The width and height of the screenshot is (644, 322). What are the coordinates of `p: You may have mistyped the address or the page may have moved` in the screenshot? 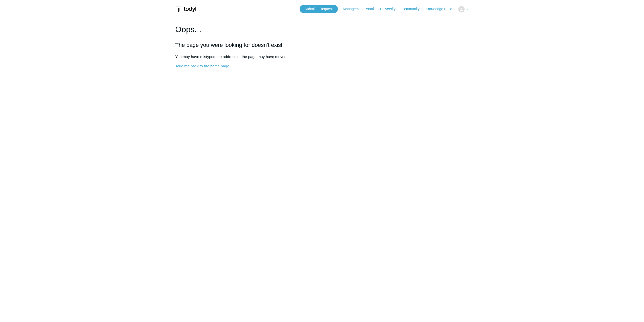 It's located at (322, 57).